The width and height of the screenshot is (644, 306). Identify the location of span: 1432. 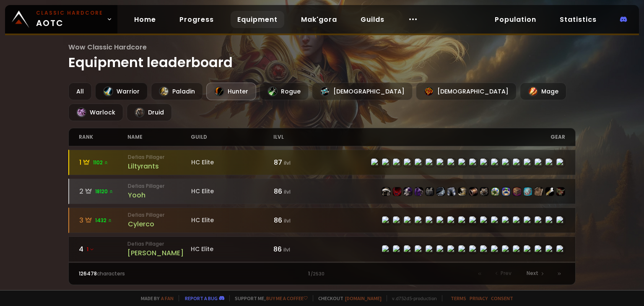
(104, 221).